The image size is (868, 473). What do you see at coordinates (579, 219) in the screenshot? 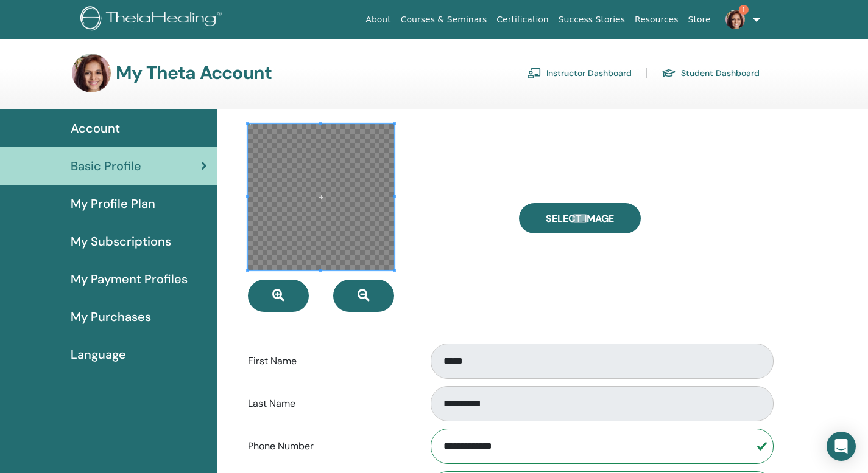
I see `input: Select Image` at bounding box center [579, 219].